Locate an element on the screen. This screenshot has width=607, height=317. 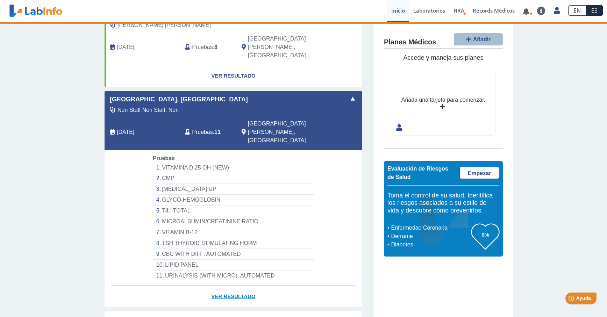
span: 2025-09-25 is located at coordinates (126, 132).